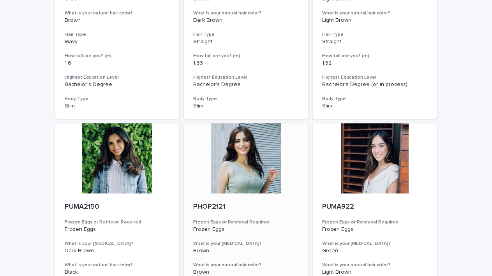  Describe the element at coordinates (375, 207) in the screenshot. I see `p: PUMA922` at that location.